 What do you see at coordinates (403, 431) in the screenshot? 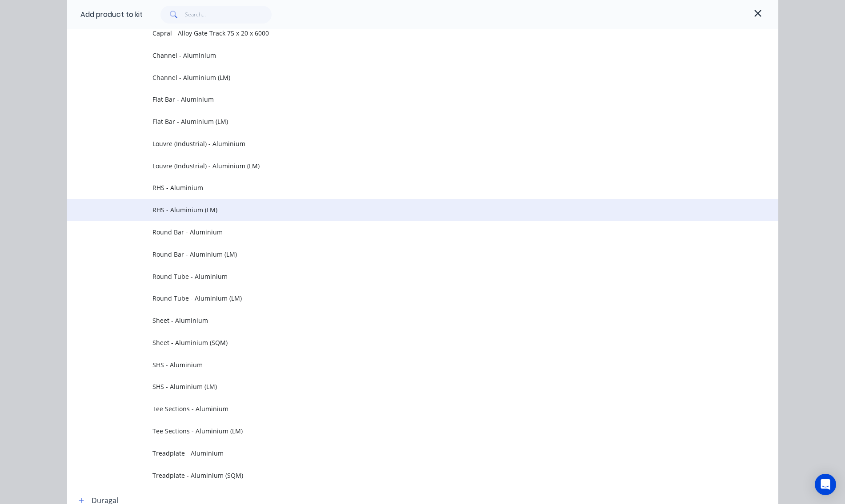
I see `span: Tee Sections - Aluminium (LM)` at bounding box center [403, 431].